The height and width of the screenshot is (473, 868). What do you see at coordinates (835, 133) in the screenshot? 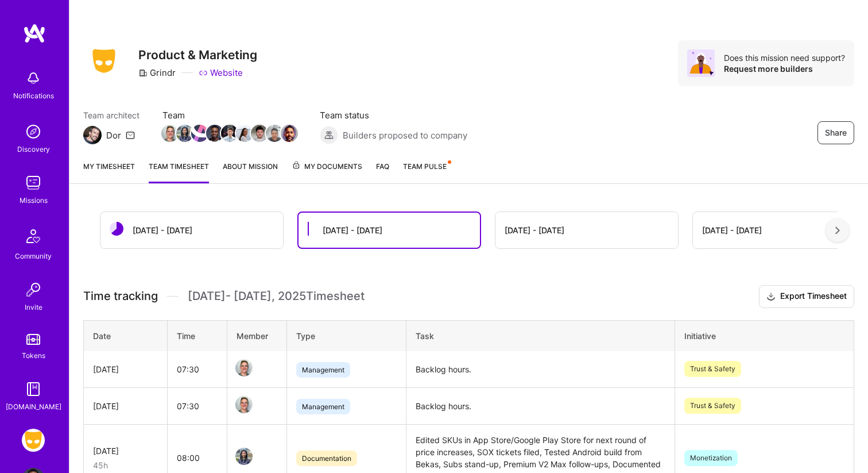
I see `span: Share` at bounding box center [835, 133].